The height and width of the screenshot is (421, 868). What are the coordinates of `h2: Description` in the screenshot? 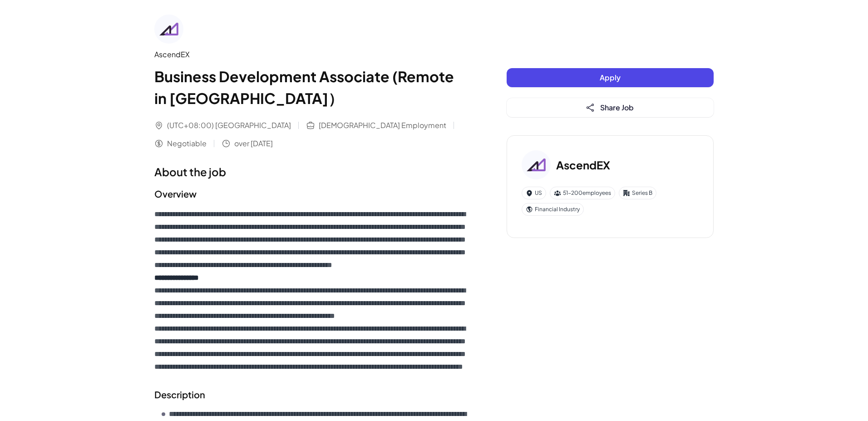 It's located at (313, 395).